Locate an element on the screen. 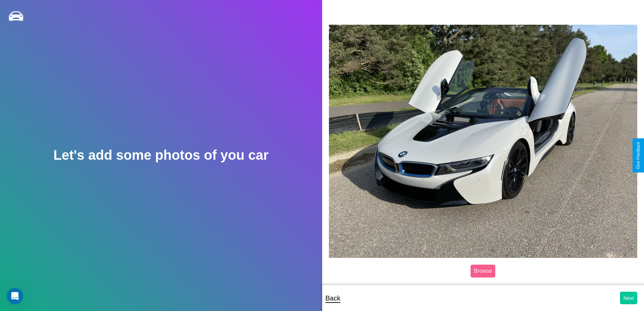 Image resolution: width=644 pixels, height=311 pixels. img: posted is located at coordinates (483, 141).